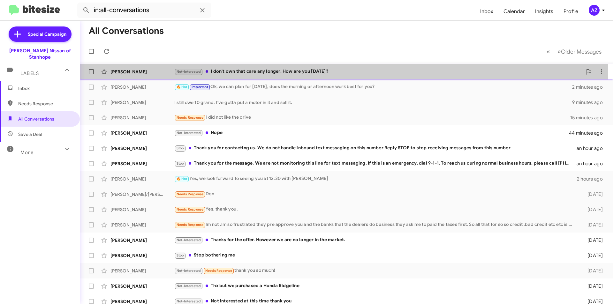 This screenshot has width=613, height=304. I want to click on div: 44 minutes ago, so click(589, 133).